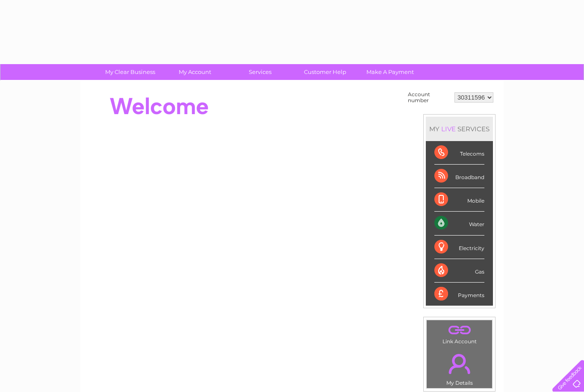 This screenshot has width=584, height=392. I want to click on a: Customer Help, so click(325, 72).